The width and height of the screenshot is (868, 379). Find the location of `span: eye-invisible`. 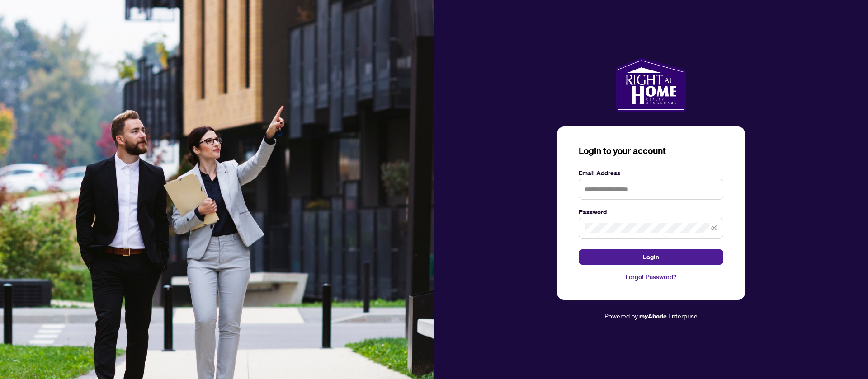

span: eye-invisible is located at coordinates (715, 228).